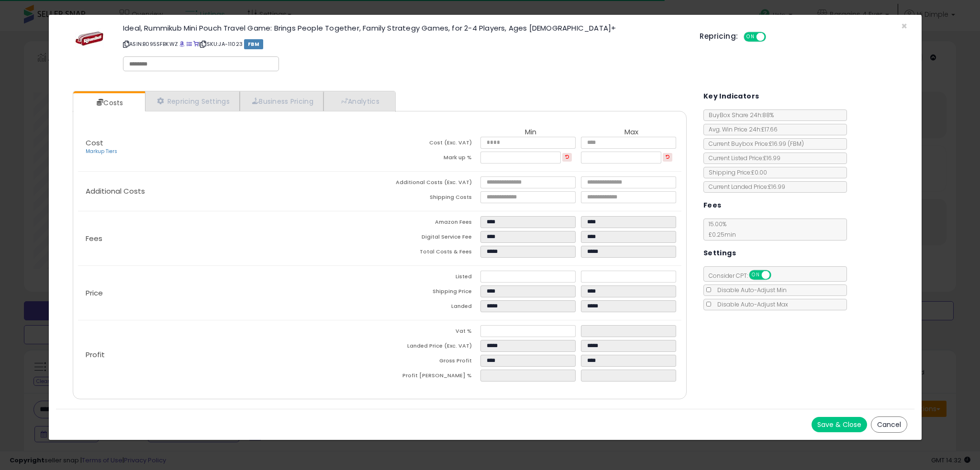 This screenshot has width=980, height=470. What do you see at coordinates (431, 144) in the screenshot?
I see `td: Cost (Exc. VAT)` at bounding box center [431, 144].